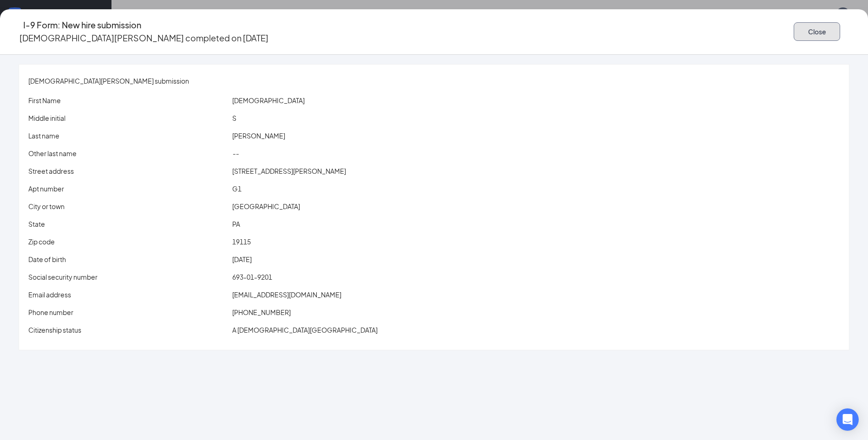  Describe the element at coordinates (252, 277) in the screenshot. I see `span: 693-01-9201` at that location.